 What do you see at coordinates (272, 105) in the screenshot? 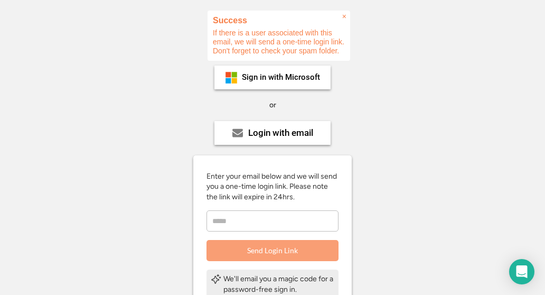
I see `div: or` at bounding box center [272, 105].